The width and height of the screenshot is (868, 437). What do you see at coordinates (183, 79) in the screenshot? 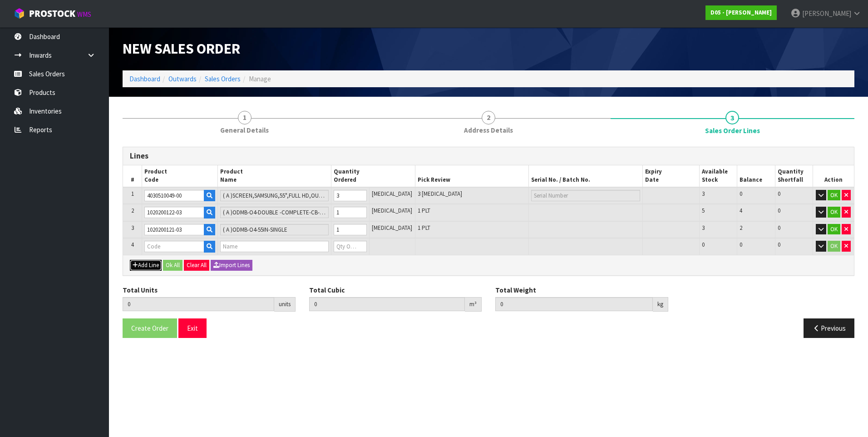
I see `a: Outwards` at bounding box center [183, 79].